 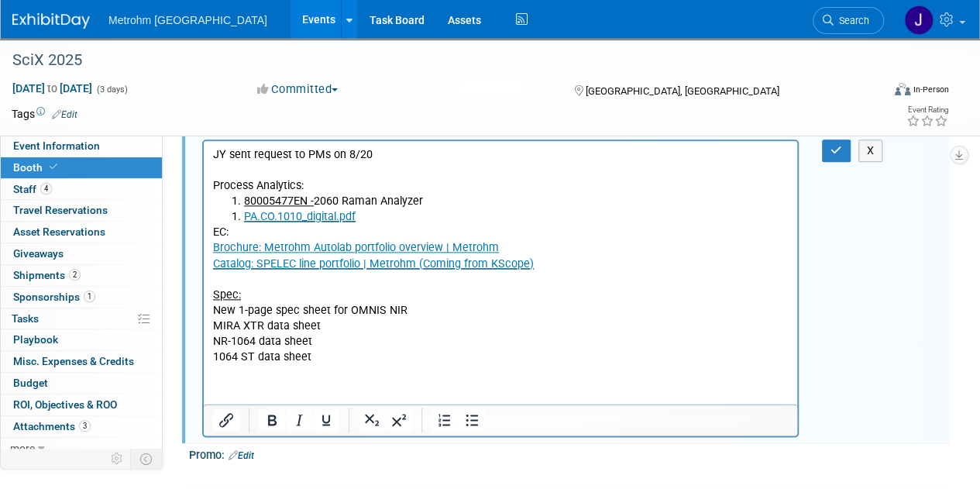 What do you see at coordinates (472, 420) in the screenshot?
I see `button: Bullet list` at bounding box center [472, 420].